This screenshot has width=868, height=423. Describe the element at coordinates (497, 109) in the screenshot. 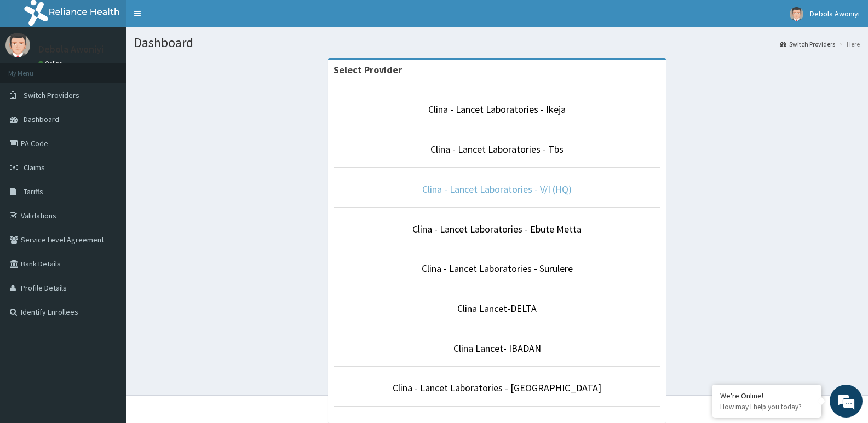

I see `a: Clina - Lancet Laboratories - Ikeja` at that location.